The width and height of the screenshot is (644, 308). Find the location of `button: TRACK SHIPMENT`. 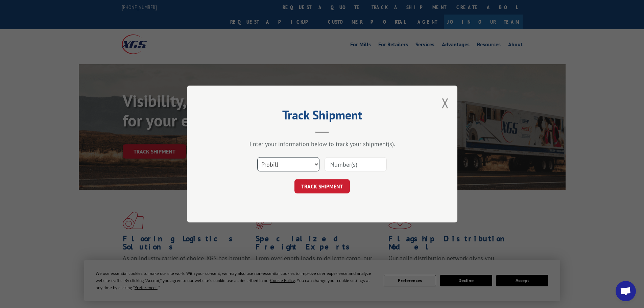

button: TRACK SHIPMENT is located at coordinates (322, 186).